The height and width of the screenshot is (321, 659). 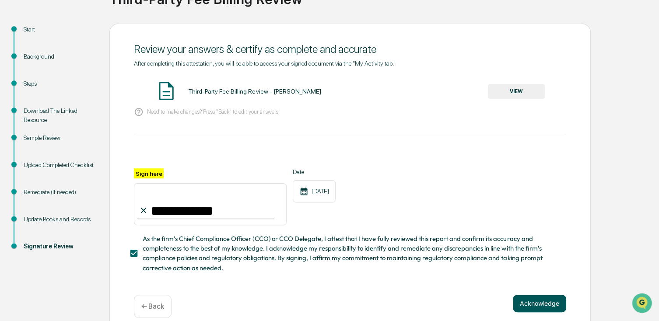 What do you see at coordinates (59, 165) in the screenshot?
I see `div: Upload Completed Checklist` at bounding box center [59, 165].